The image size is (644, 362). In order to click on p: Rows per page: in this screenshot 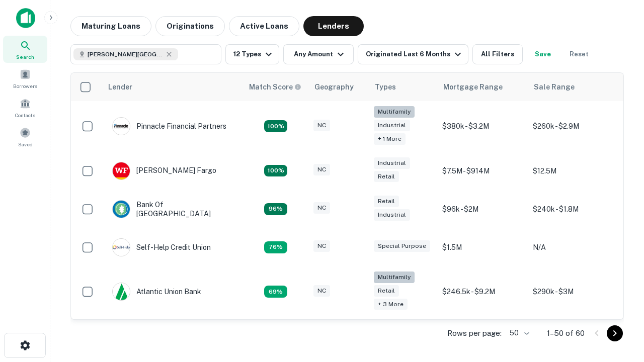, I will do `click(474, 333)`.